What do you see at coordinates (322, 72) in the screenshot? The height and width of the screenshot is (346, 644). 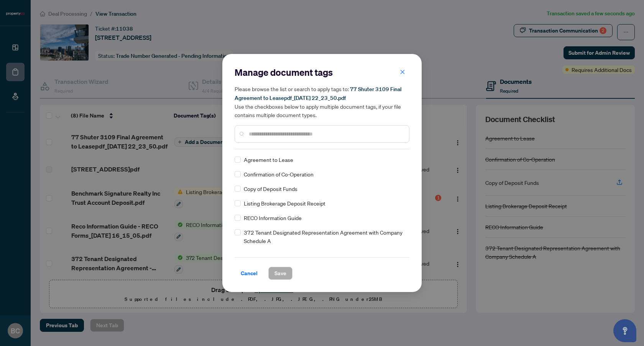 I see `h2: Manage document tags` at bounding box center [322, 72].